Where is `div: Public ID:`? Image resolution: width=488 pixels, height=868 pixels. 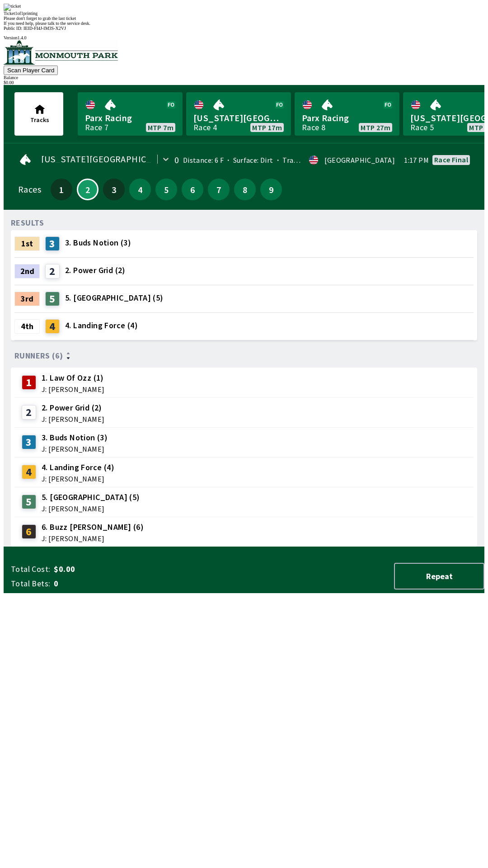
div: Public ID: is located at coordinates (244, 28).